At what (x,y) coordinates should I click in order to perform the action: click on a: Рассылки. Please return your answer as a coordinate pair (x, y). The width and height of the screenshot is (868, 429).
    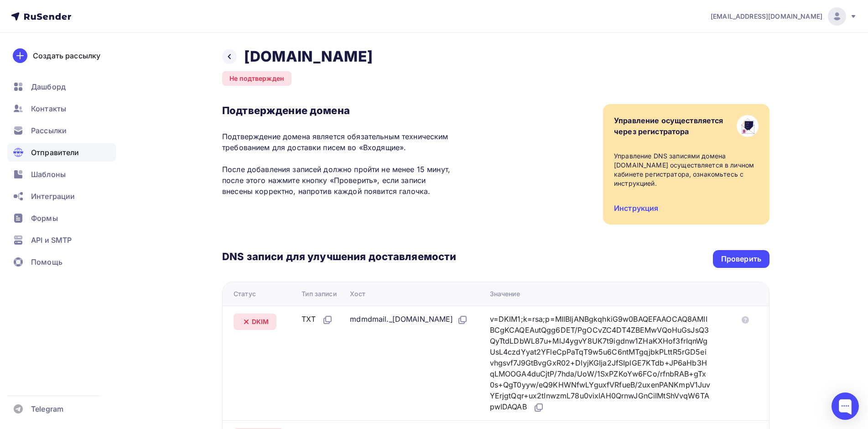
    Looking at the image, I should click on (61, 130).